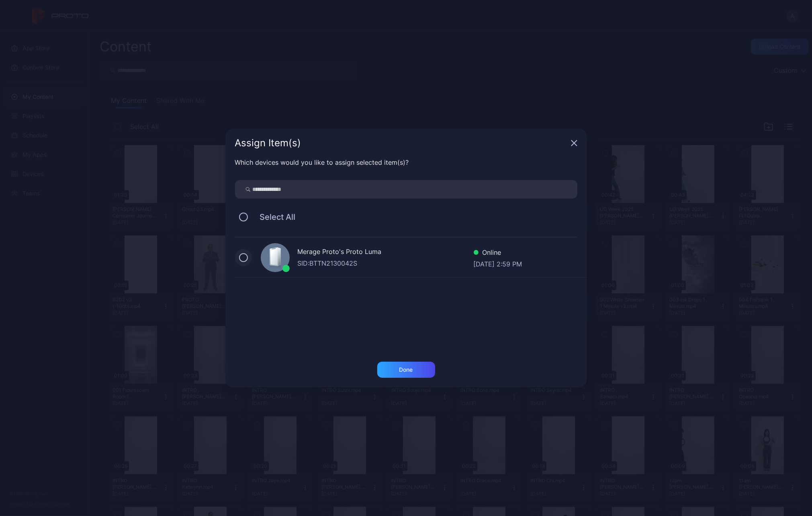 This screenshot has width=812, height=516. What do you see at coordinates (407, 370) in the screenshot?
I see `button: Done` at bounding box center [407, 370].